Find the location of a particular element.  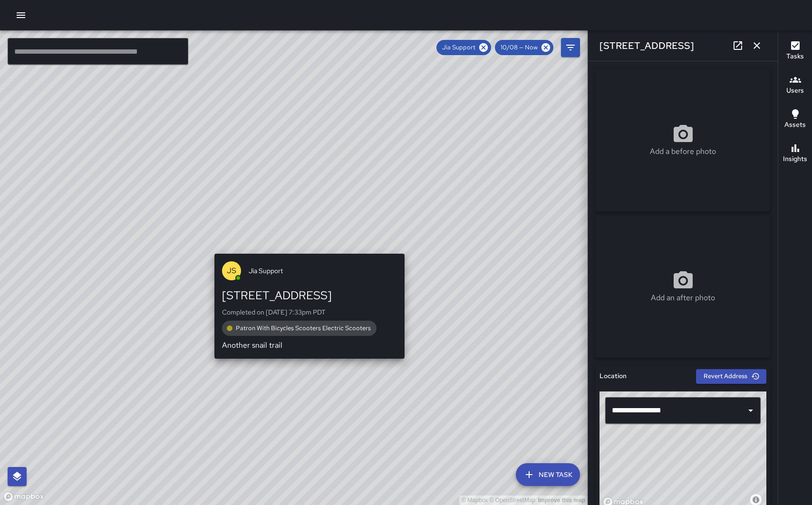

p: Add a before photo is located at coordinates (682, 152).